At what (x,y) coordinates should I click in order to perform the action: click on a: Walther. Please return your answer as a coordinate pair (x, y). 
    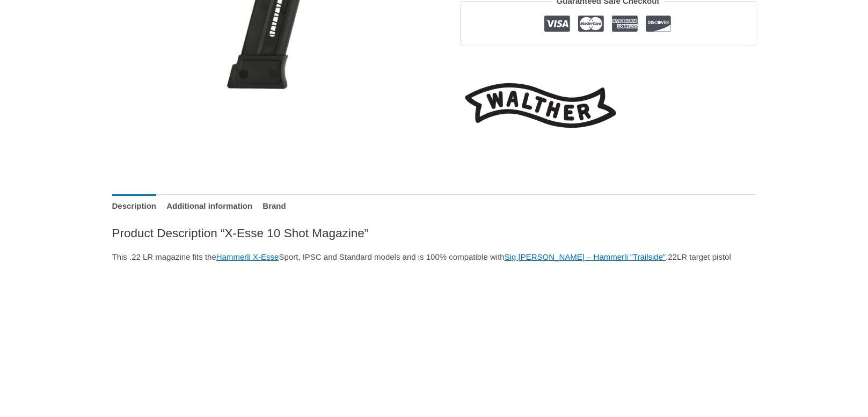
    Looking at the image, I should click on (541, 105).